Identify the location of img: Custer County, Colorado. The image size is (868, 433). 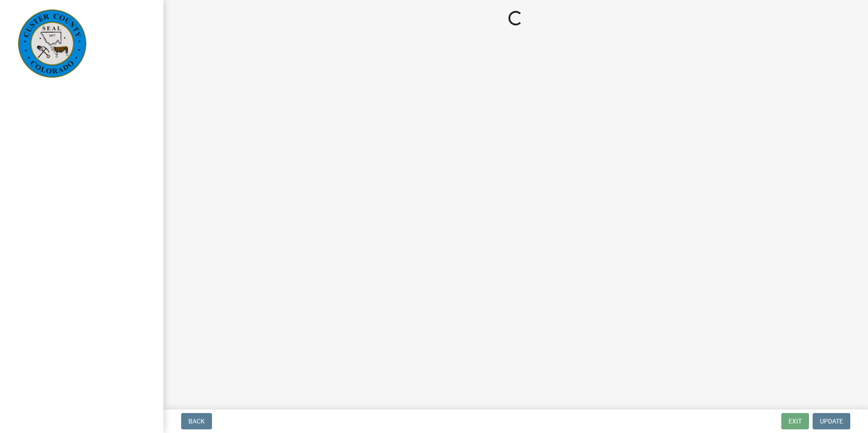
(52, 44).